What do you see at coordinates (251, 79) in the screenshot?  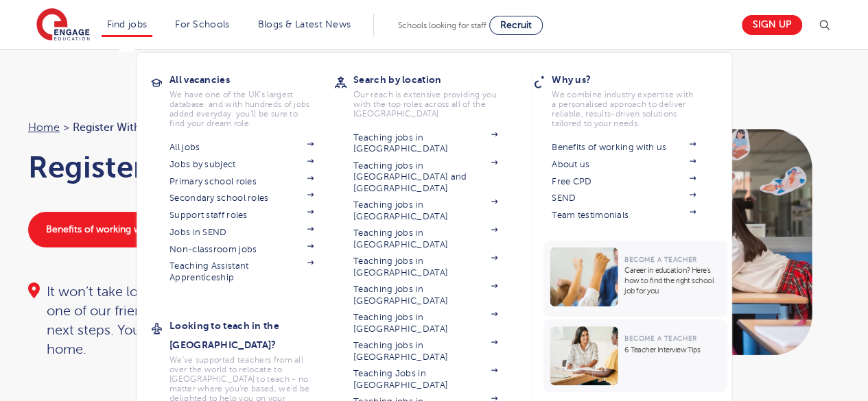 I see `h3: All vacancies` at bounding box center [251, 79].